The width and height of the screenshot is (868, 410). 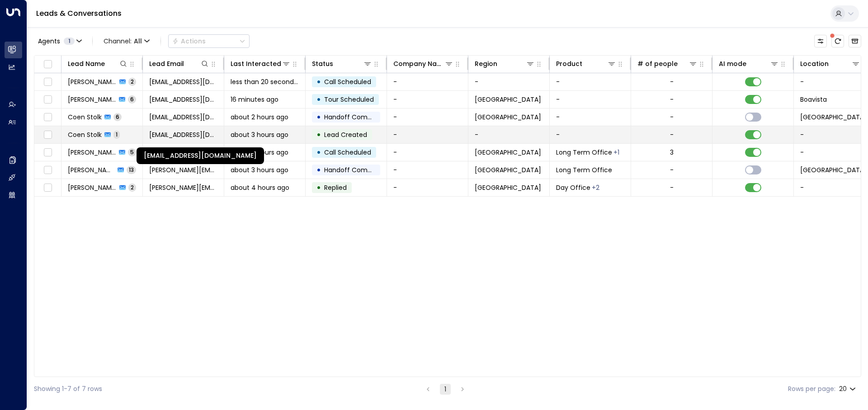 What do you see at coordinates (508, 117) in the screenshot?
I see `span: Leiden` at bounding box center [508, 117].